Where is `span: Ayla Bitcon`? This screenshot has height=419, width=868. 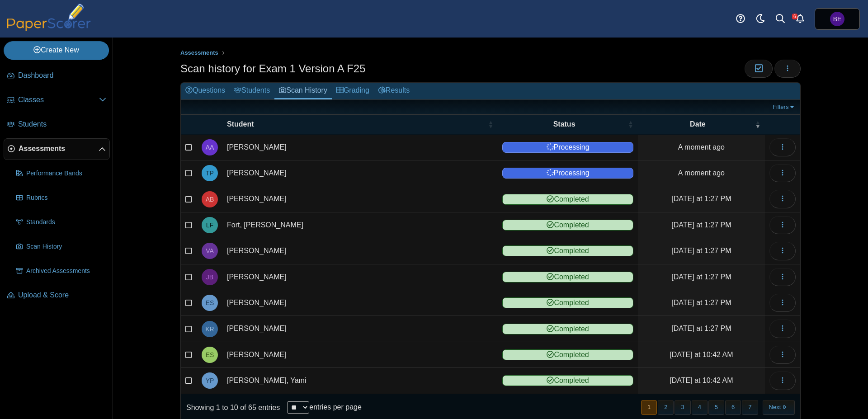
span: Ayla Bitcon is located at coordinates (209, 199).